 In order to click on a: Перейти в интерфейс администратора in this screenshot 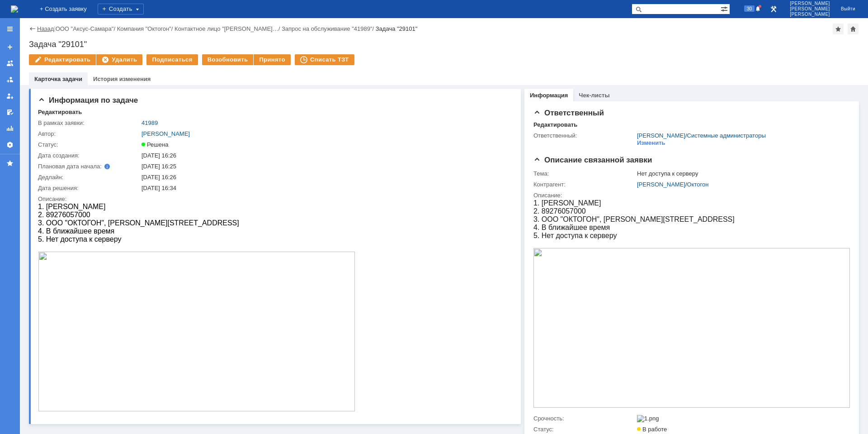, I will do `click(774, 9)`.